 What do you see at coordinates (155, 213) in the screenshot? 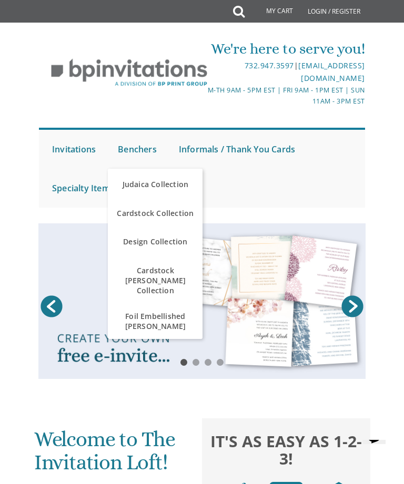
I see `a: Cardstock Collection` at bounding box center [155, 213].